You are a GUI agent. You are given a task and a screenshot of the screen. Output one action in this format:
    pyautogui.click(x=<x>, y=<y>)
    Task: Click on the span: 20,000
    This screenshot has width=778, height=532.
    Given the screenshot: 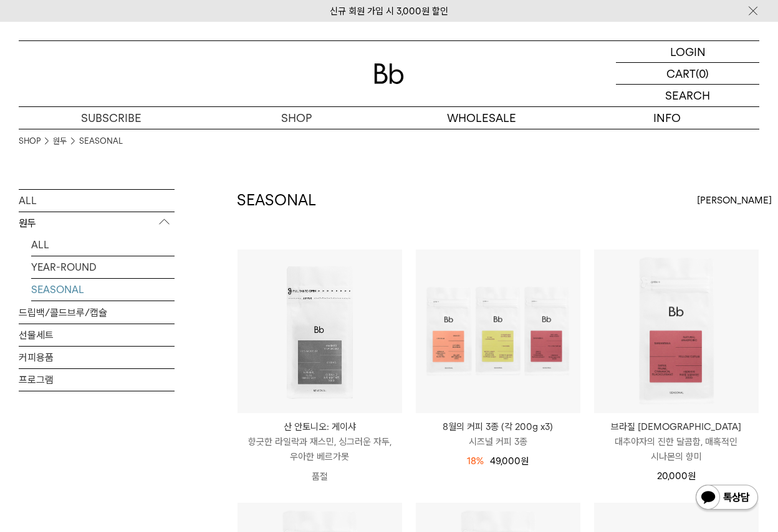 What is the action you would take?
    pyautogui.click(x=676, y=476)
    